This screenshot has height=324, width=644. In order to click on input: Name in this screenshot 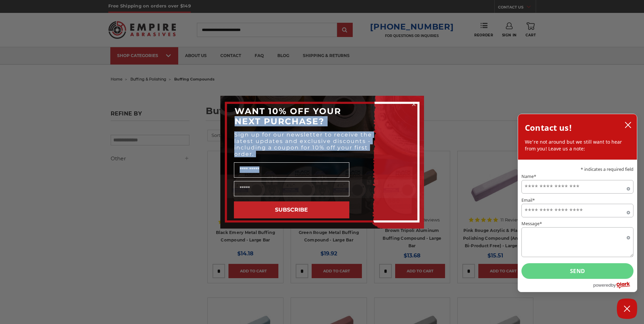, I will do `click(577, 186)`.